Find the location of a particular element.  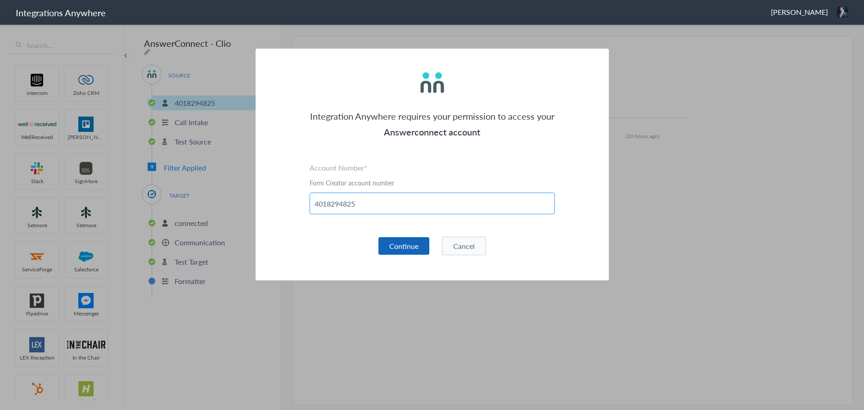

p: Integration Anywhere requires your permission to access your is located at coordinates (432, 116).